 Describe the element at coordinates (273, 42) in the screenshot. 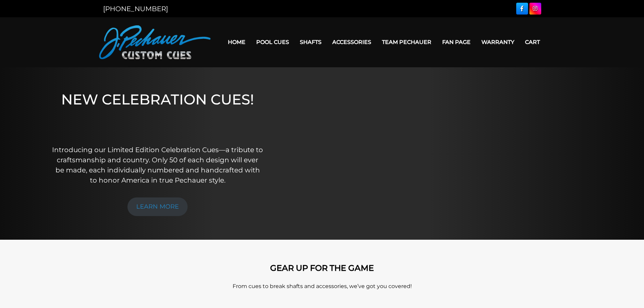

I see `a: Pool Cues` at that location.